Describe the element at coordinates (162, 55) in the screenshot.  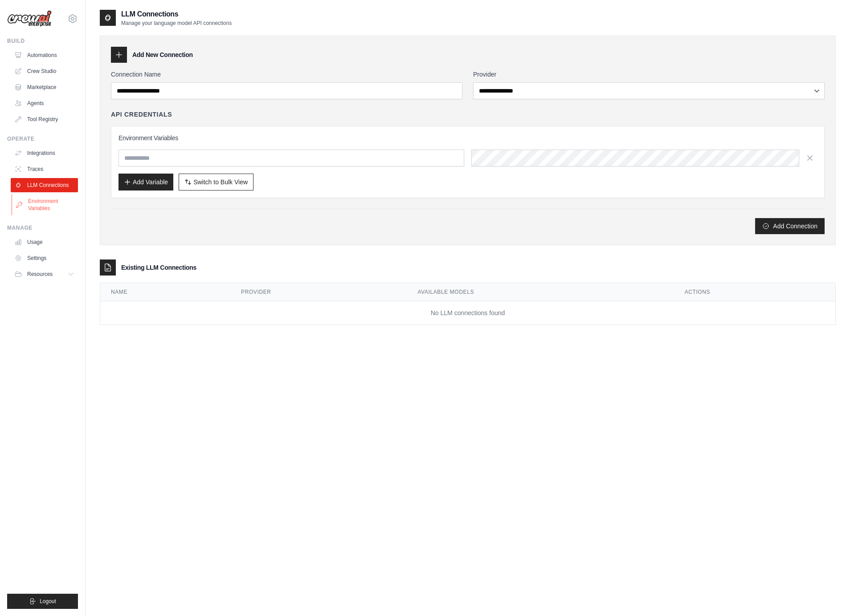
I see `h3: Add New Connection` at that location.